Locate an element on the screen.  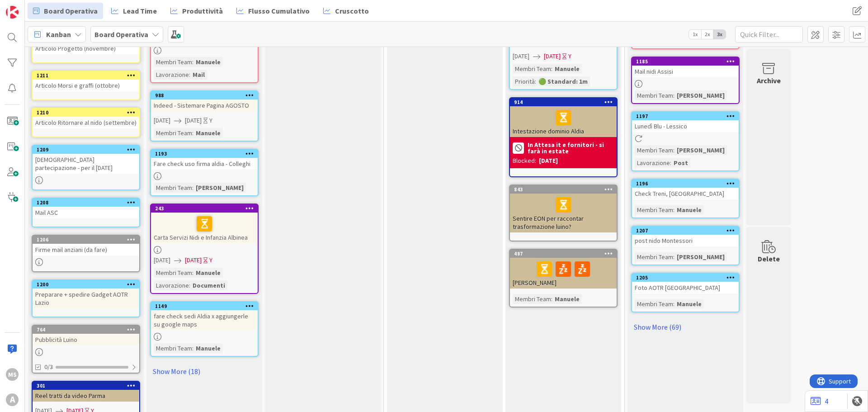
div: Mail is located at coordinates (199, 75).